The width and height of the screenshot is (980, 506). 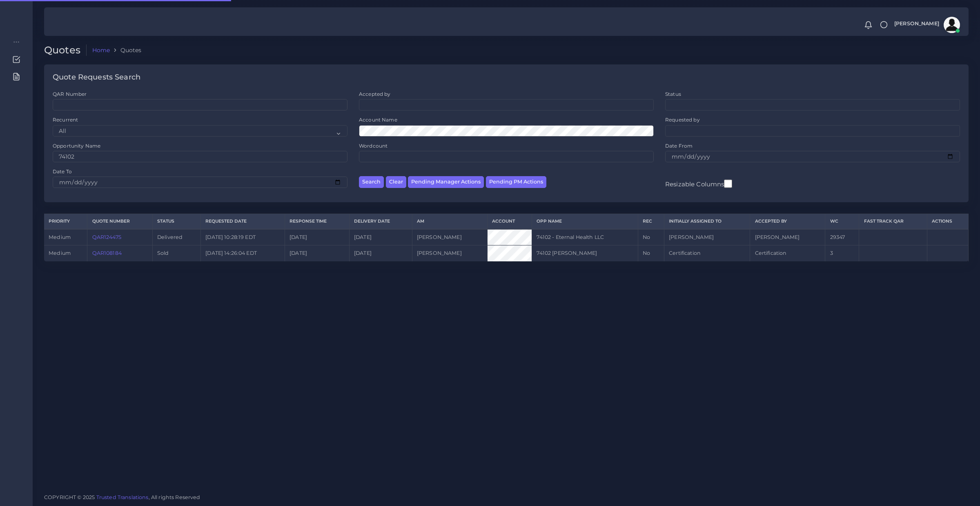 I want to click on th: Quote Number, so click(x=119, y=221).